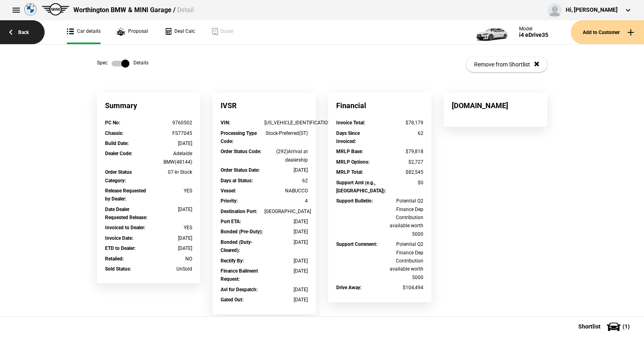 This screenshot has width=644, height=337. I want to click on strong: Destination Port :, so click(239, 212).